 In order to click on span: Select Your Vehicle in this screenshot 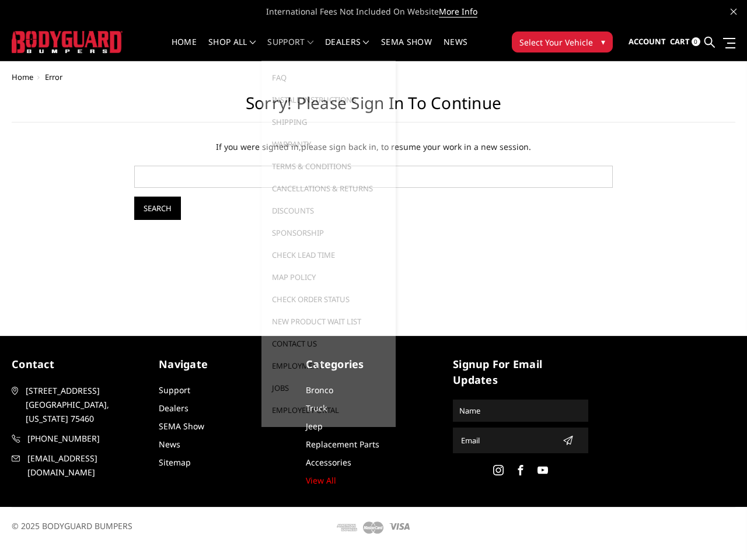, I will do `click(556, 42)`.